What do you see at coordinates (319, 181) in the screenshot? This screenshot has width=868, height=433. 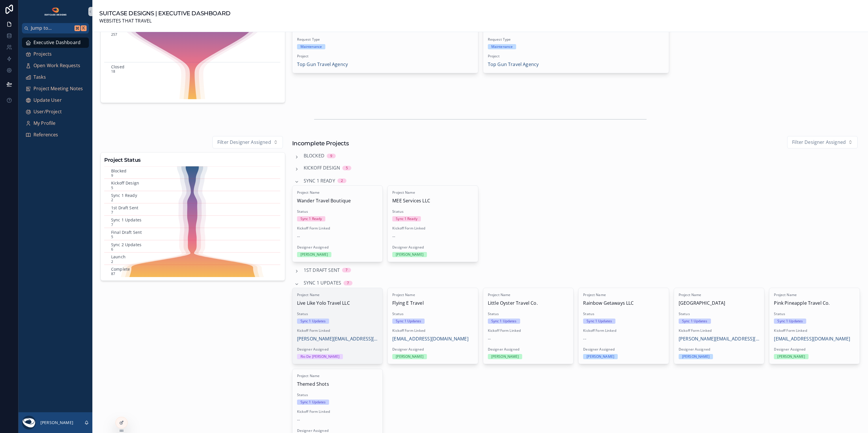 I see `span: Sync 1 Ready` at bounding box center [319, 181].